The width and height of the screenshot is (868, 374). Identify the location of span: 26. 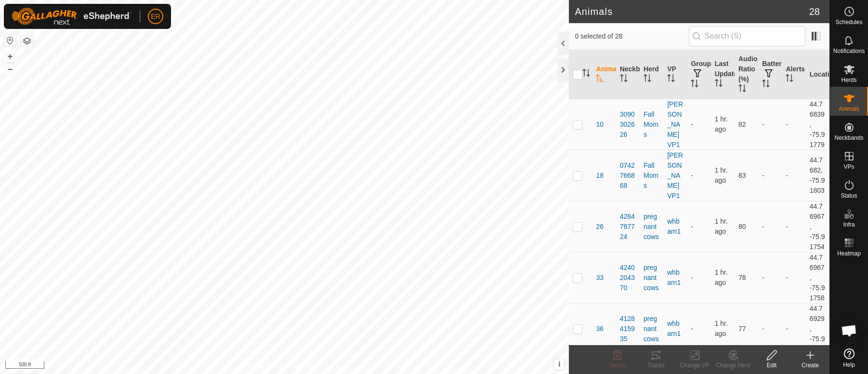
(600, 227).